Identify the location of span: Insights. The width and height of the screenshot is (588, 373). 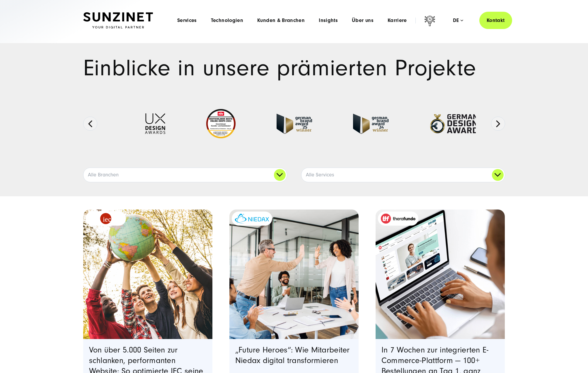
(328, 20).